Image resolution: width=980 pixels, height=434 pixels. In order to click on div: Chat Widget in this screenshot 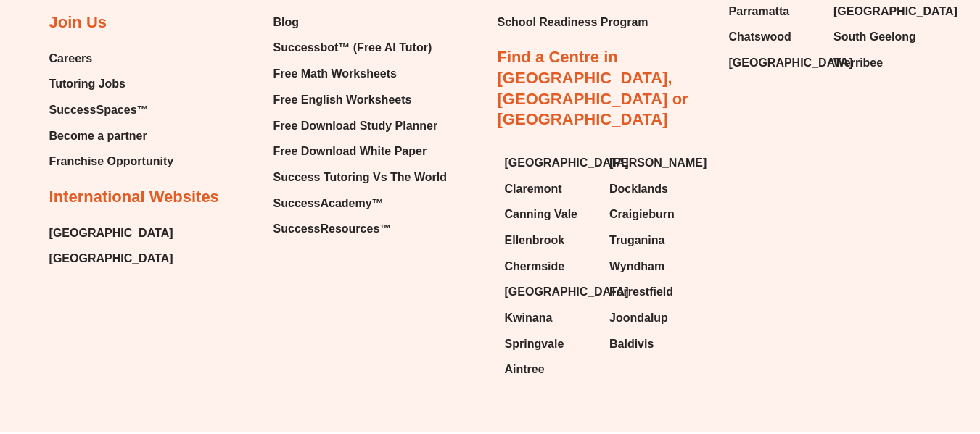, I will do `click(944, 367)`.